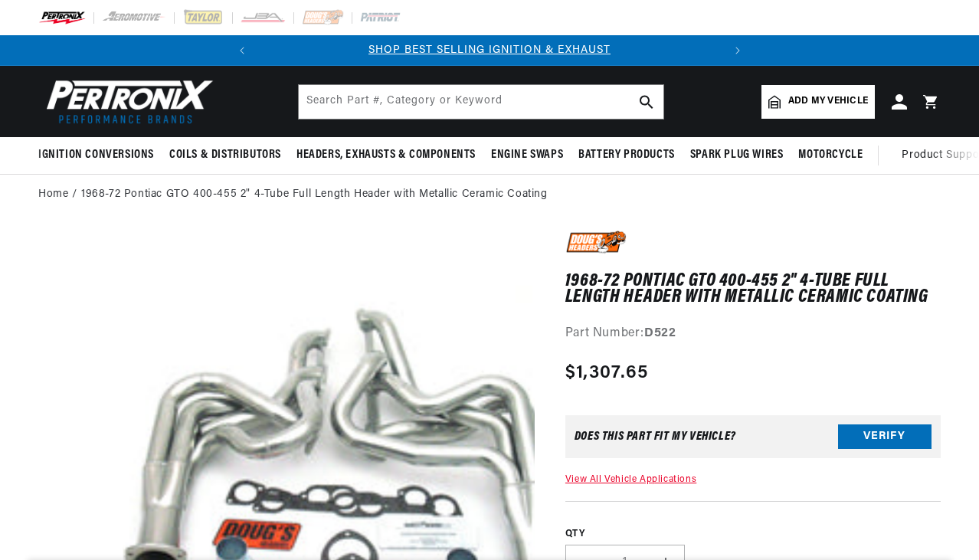  I want to click on summary: Battery Products, so click(626, 155).